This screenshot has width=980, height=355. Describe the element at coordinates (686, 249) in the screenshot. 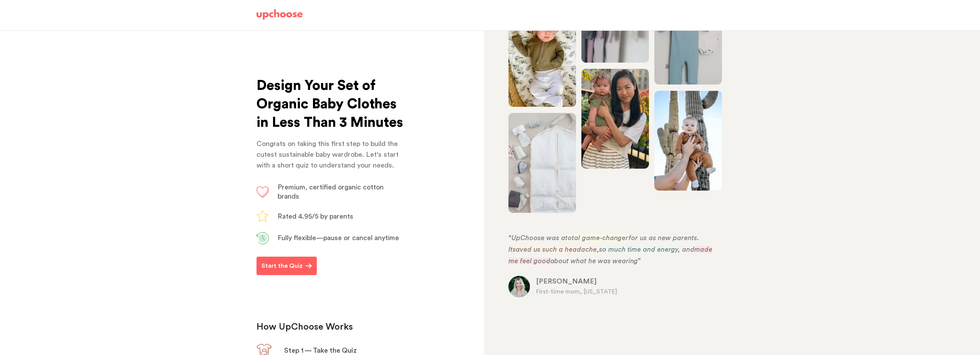

I see `span: , and` at that location.